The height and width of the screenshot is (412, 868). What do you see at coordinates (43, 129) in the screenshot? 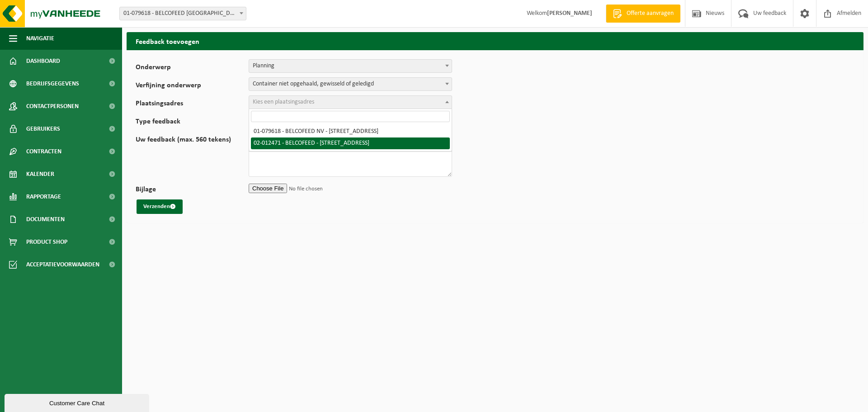
I see `span: Gebruikers` at bounding box center [43, 129].